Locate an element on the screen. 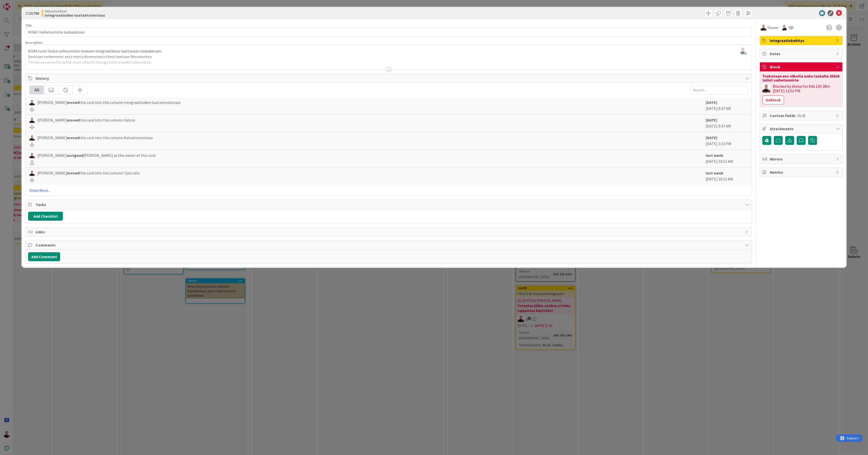 The height and width of the screenshot is (455, 868). span: History is located at coordinates (389, 78).